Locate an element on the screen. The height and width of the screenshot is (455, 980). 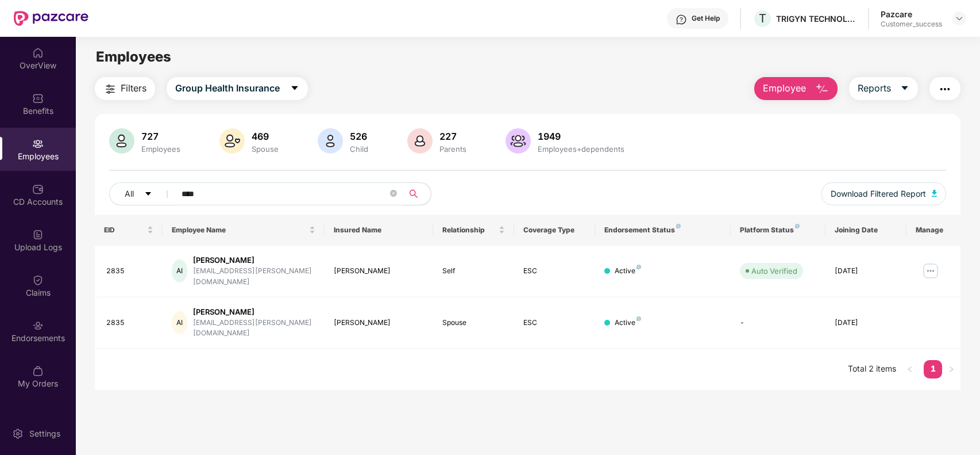
span: T is located at coordinates (763, 18).